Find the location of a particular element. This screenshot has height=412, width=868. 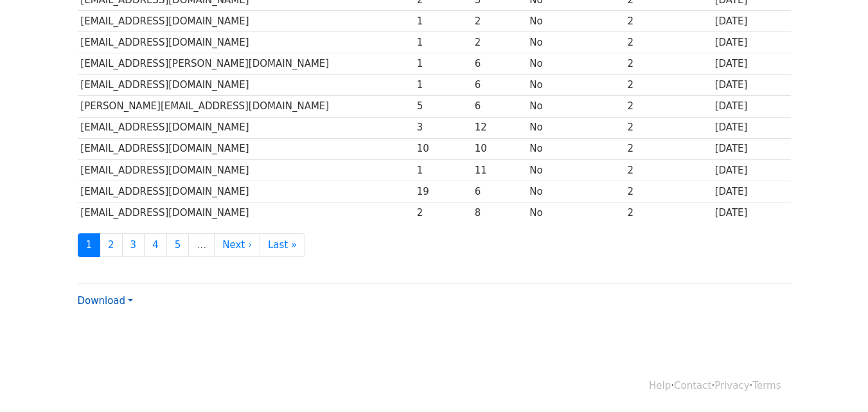

a: Help is located at coordinates (660, 386).